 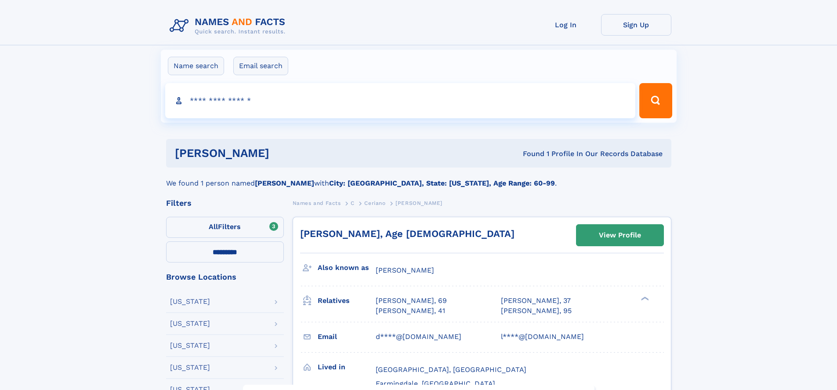 What do you see at coordinates (419, 178) in the screenshot?
I see `div: We found 1 person named with .` at bounding box center [419, 178].